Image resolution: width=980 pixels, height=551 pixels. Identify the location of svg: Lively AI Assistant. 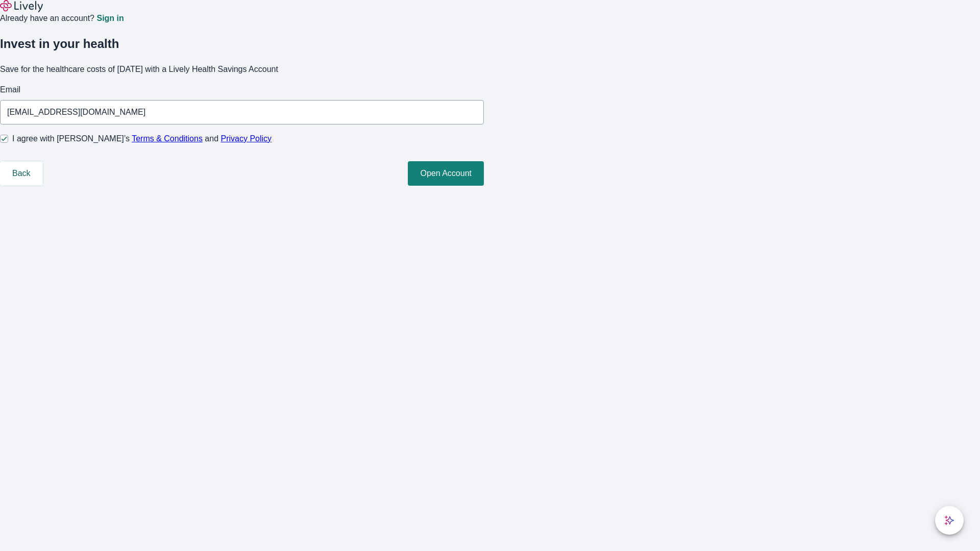
(949, 520).